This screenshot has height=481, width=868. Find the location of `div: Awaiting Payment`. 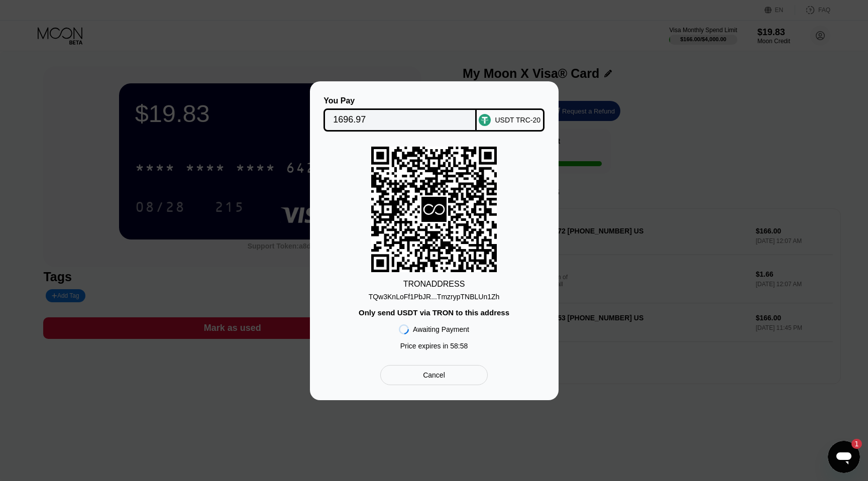

div: Awaiting Payment is located at coordinates (441, 329).